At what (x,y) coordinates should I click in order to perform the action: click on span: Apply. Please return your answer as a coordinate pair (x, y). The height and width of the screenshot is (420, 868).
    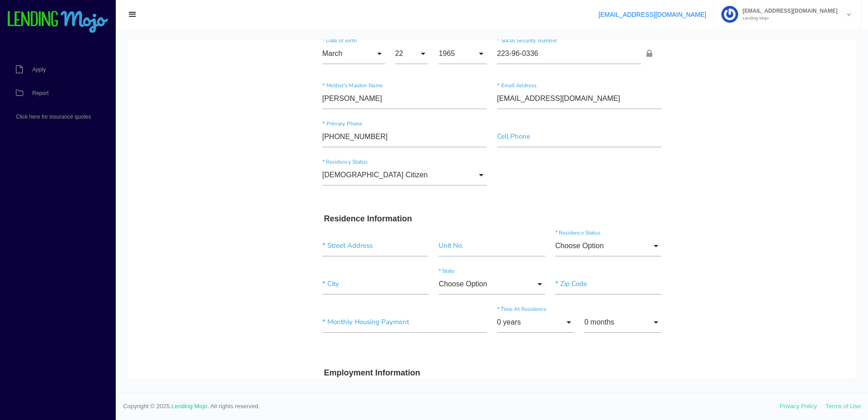
    Looking at the image, I should click on (39, 70).